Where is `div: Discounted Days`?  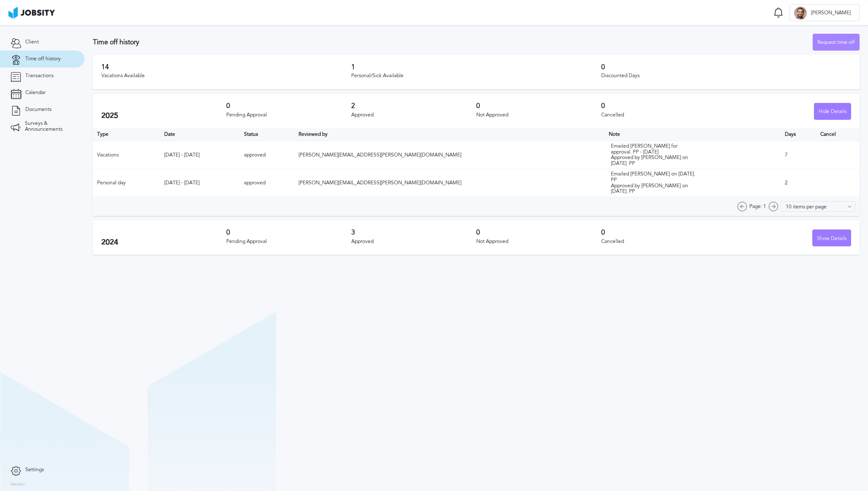 div: Discounted Days is located at coordinates (726, 76).